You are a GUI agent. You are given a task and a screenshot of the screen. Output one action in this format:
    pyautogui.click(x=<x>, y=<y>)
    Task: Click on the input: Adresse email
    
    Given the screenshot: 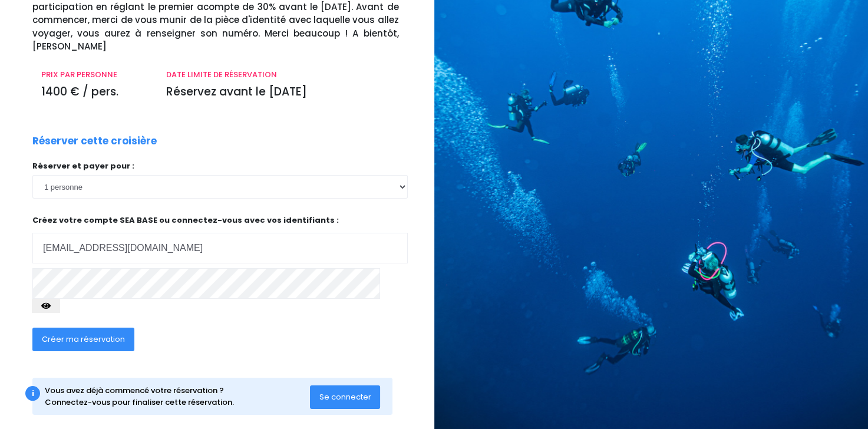 What is the action you would take?
    pyautogui.click(x=220, y=248)
    